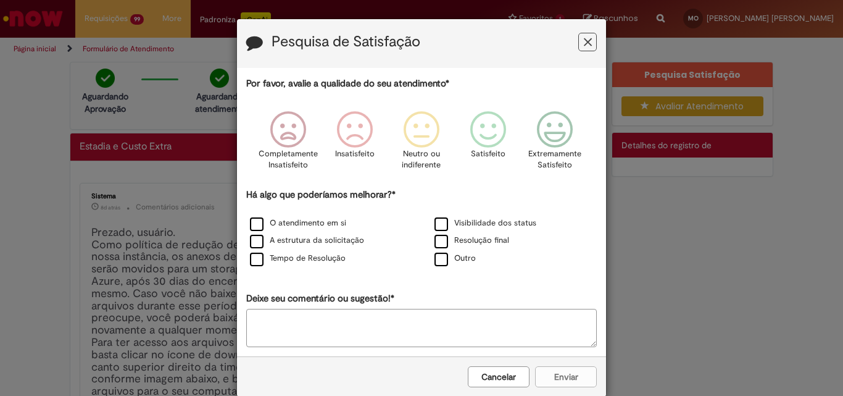 The height and width of the screenshot is (396, 843). I want to click on label: O atendimento em si, so click(298, 223).